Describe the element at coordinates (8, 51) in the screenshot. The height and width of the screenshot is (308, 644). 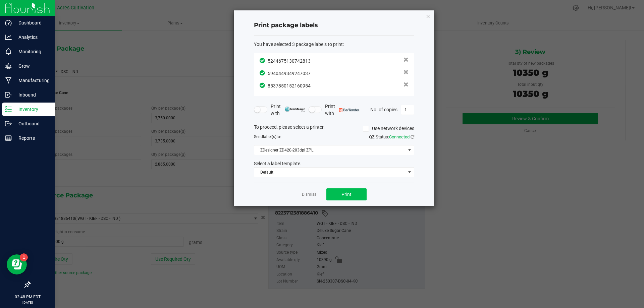
I see `inline-svg: Monitoring` at that location.